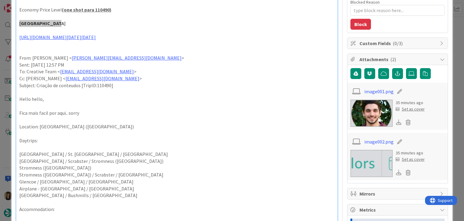 This screenshot has width=464, height=221. What do you see at coordinates (398, 43) in the screenshot?
I see `span: ( 0/3 )` at bounding box center [398, 43].